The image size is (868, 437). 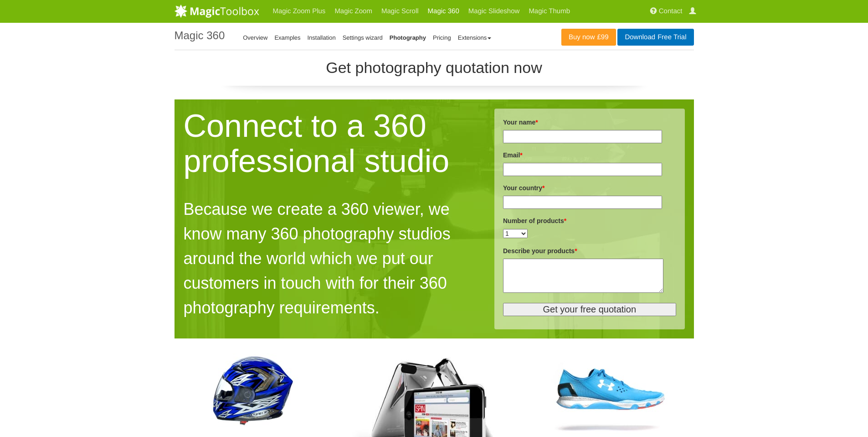 I want to click on input: Get your free quotation, so click(x=589, y=309).